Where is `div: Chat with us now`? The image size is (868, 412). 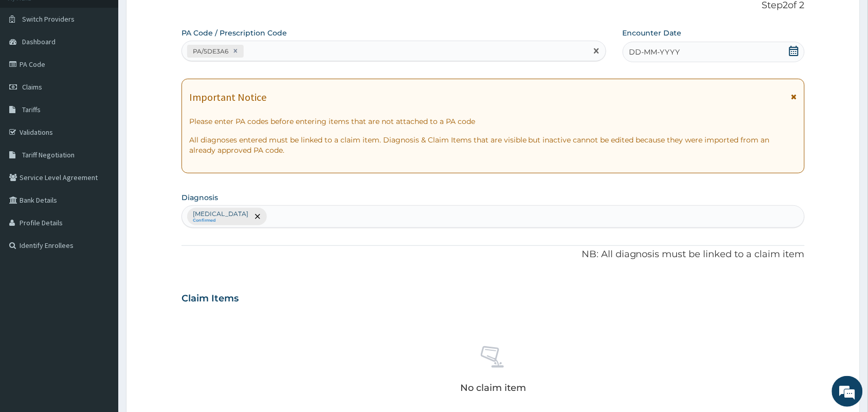 div: Chat with us now is located at coordinates (113, 65).